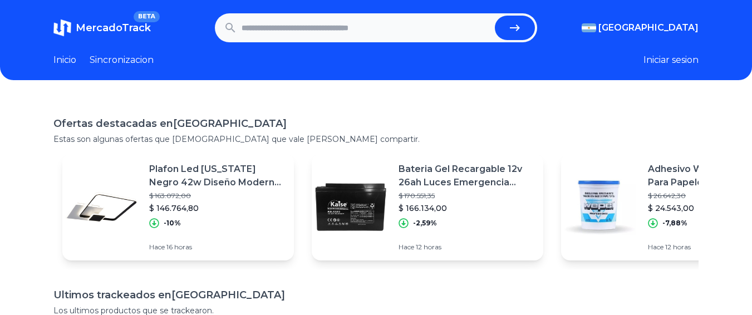 Image resolution: width=752 pixels, height=315 pixels. What do you see at coordinates (425, 223) in the screenshot?
I see `p: -2,59%` at bounding box center [425, 223].